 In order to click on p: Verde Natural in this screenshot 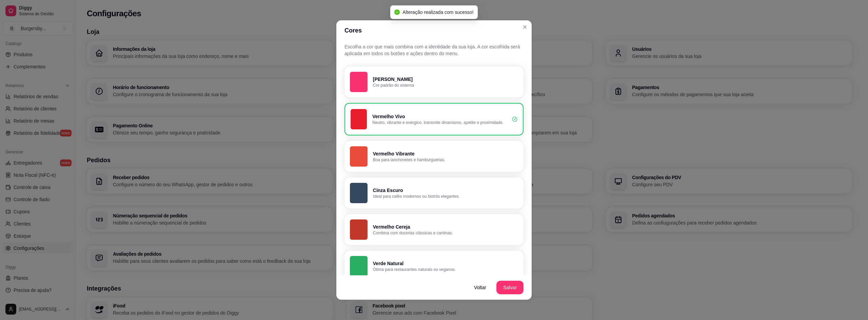, I will do `click(446, 264)`.